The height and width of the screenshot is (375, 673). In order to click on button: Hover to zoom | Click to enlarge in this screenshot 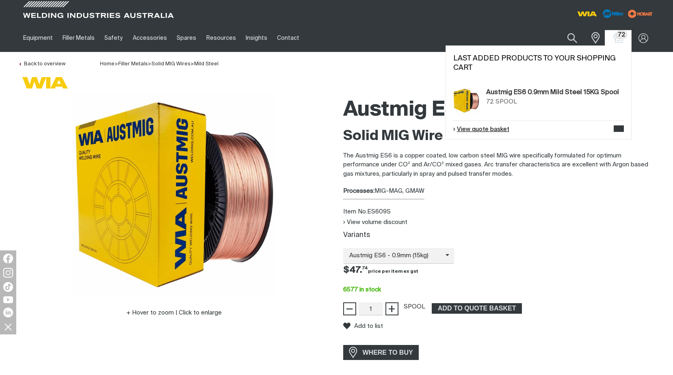, I will do `click(174, 313)`.